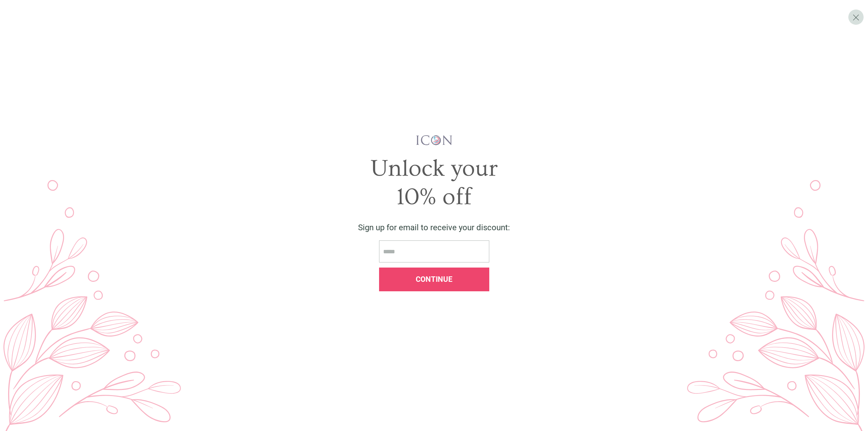  Describe the element at coordinates (434, 168) in the screenshot. I see `span: Unlock your` at that location.